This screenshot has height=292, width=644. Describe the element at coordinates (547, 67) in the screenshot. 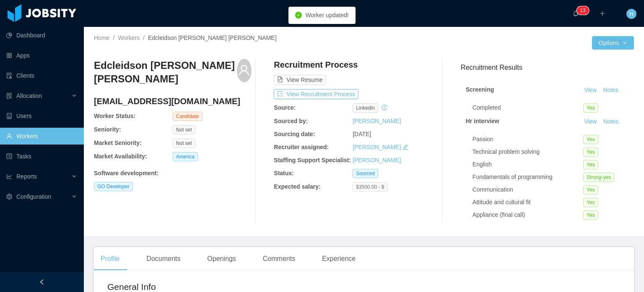

I see `h3: Recruitment Results` at that location.